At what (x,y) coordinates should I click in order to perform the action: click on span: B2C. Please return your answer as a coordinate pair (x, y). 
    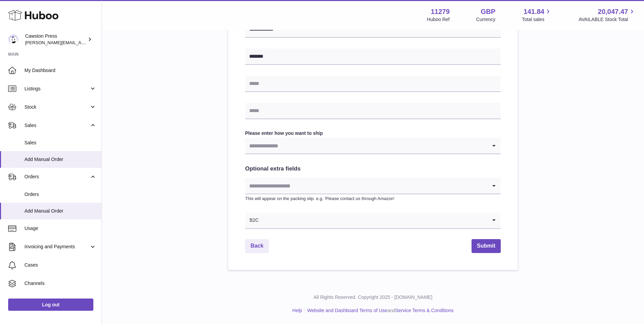
    Looking at the image, I should click on (252, 220).